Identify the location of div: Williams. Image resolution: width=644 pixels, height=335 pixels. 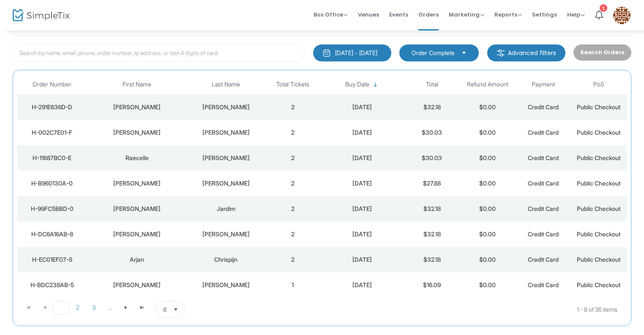
(226, 107).